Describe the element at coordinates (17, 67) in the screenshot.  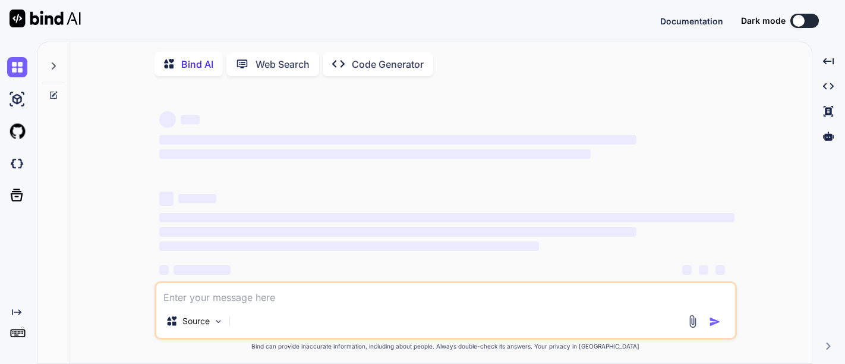
I see `img: chat` at that location.